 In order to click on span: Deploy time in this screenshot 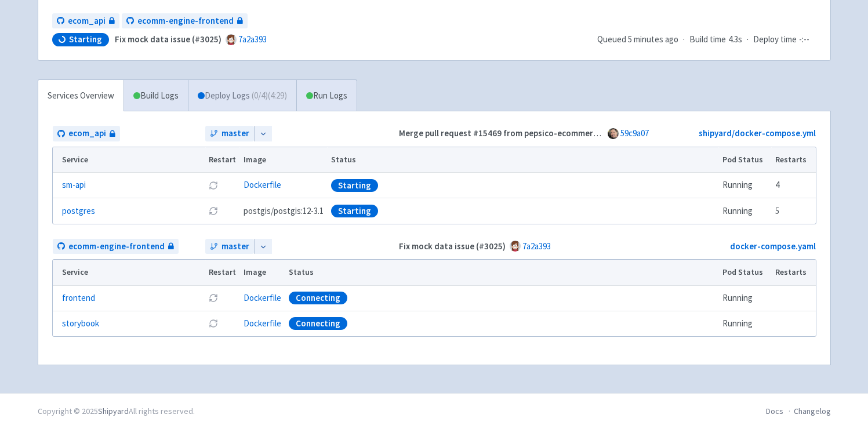, I will do `click(775, 39)`.